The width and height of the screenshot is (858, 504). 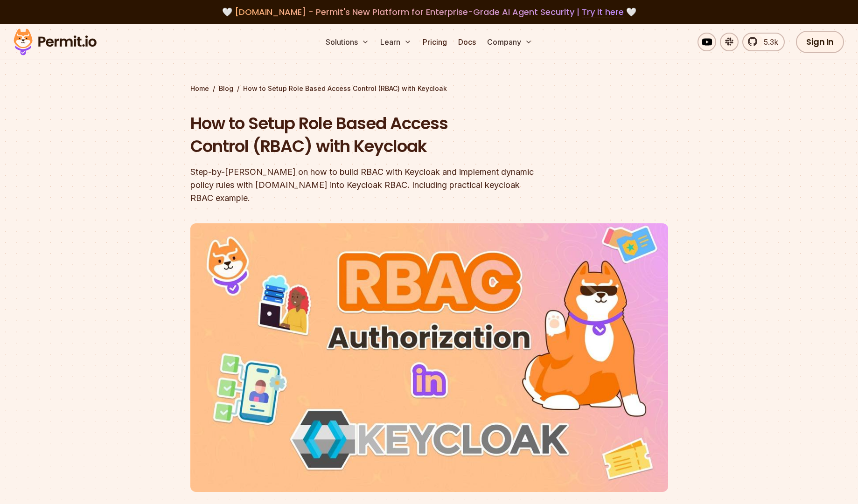 What do you see at coordinates (347, 42) in the screenshot?
I see `button: Solutions` at bounding box center [347, 42].